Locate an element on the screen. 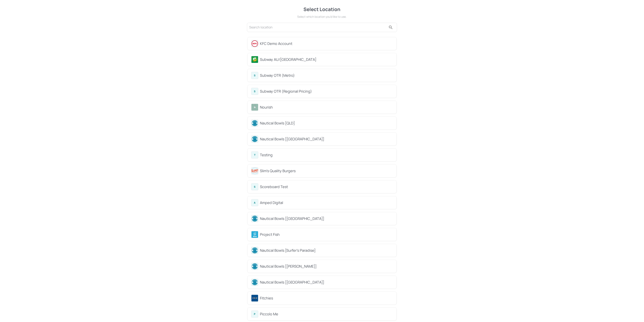 This screenshot has width=644, height=322. div: Fitchies is located at coordinates (326, 298).